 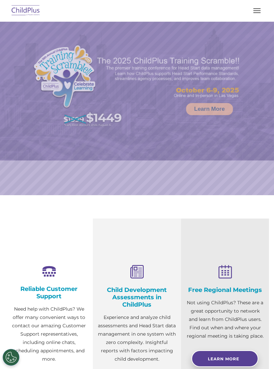 What do you see at coordinates (137, 339) in the screenshot?
I see `p: Experience and analyze child assessments and Head Start data management in one system with zero c...` at bounding box center [137, 339].